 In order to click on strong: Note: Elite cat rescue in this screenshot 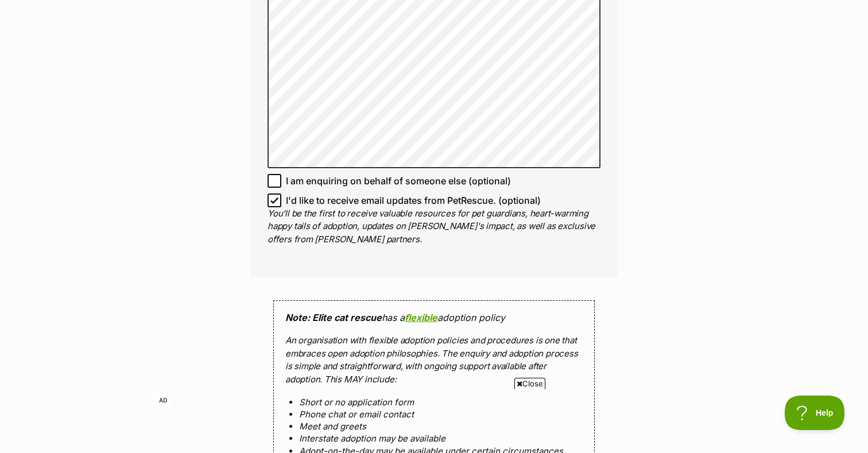, I will do `click(334, 317)`.